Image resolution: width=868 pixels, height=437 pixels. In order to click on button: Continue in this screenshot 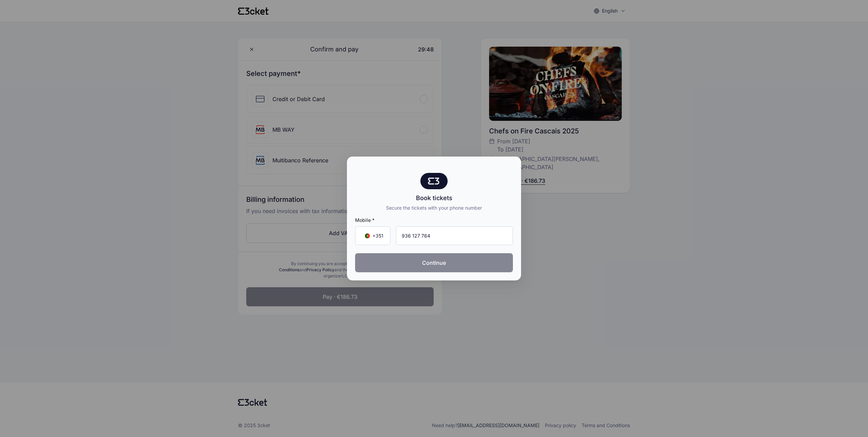, I will do `click(434, 263)`.